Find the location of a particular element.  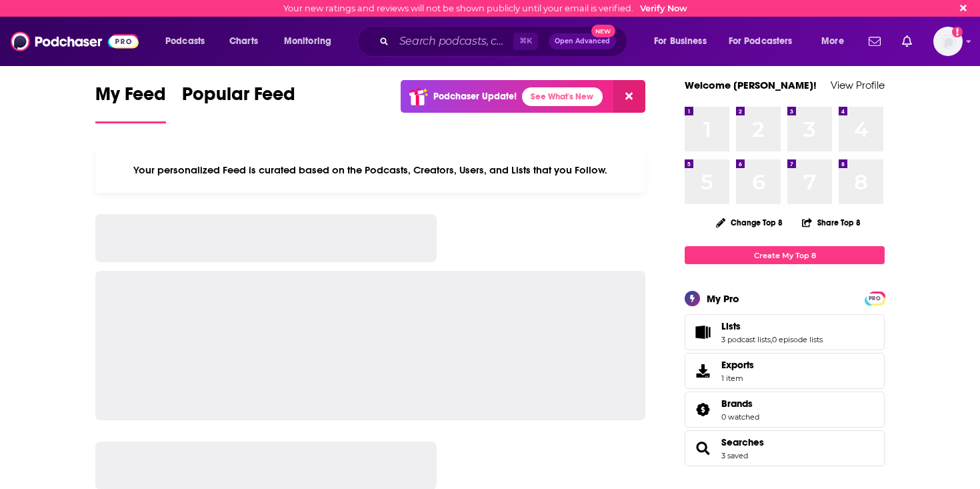

a: Exports is located at coordinates (784, 371).